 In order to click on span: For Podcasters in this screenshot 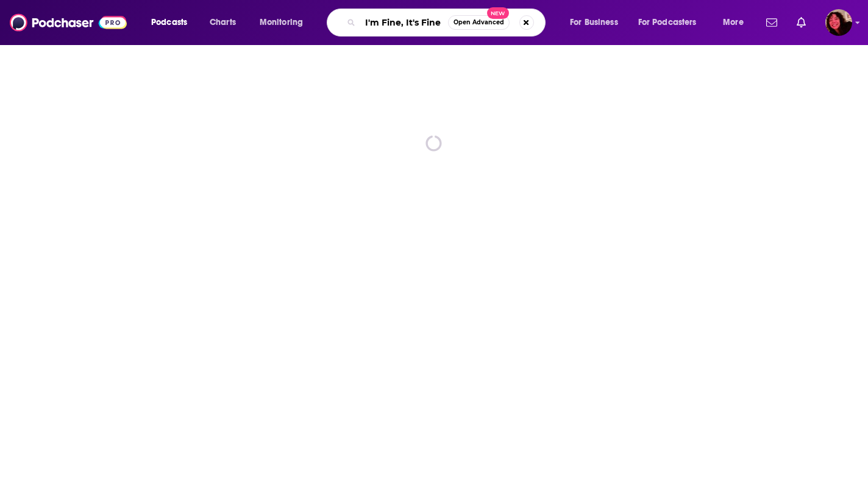, I will do `click(667, 22)`.